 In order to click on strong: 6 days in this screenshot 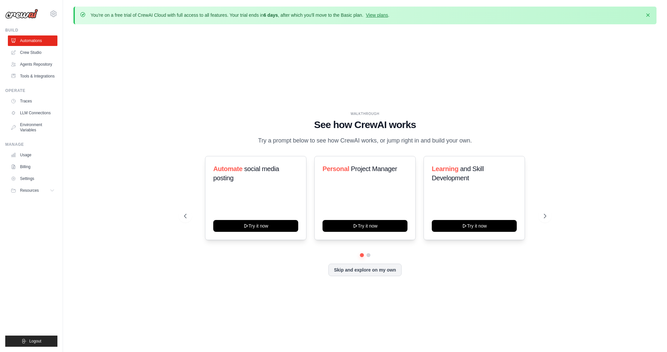, I will do `click(271, 15)`.